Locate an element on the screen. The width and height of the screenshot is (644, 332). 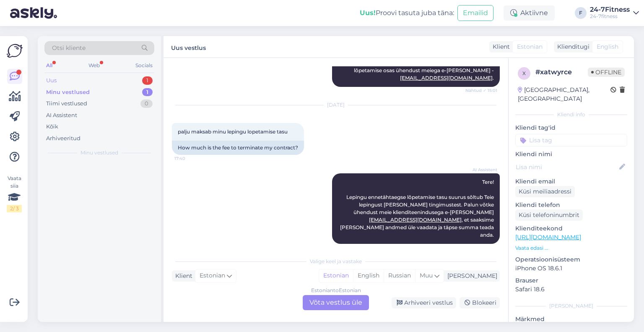
div: Valige keel ja vastake is located at coordinates (336, 261).